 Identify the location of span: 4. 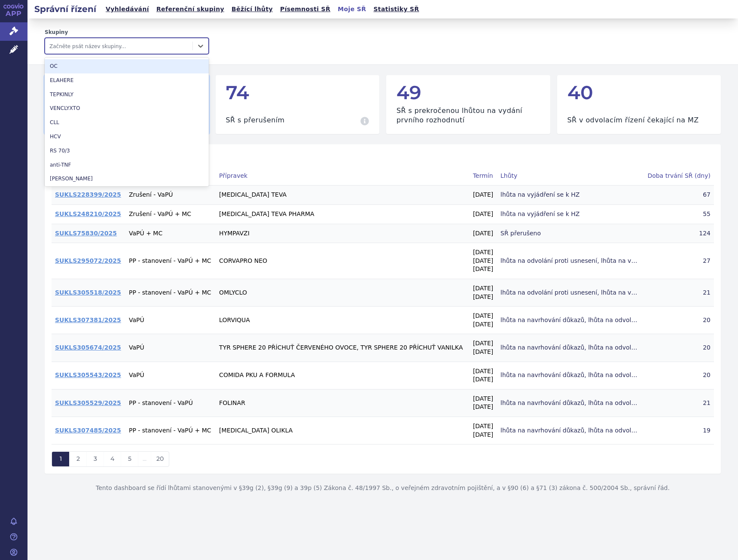
(112, 459).